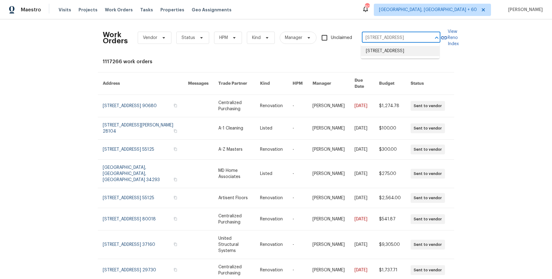 The image size is (552, 279). Describe the element at coordinates (390, 83) in the screenshot. I see `th: Budget` at that location.